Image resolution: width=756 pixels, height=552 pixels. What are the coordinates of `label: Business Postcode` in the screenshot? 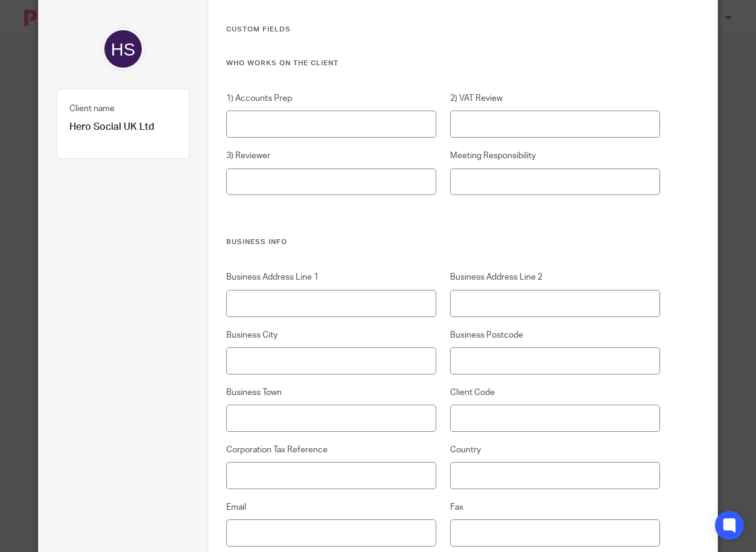 It's located at (555, 335).